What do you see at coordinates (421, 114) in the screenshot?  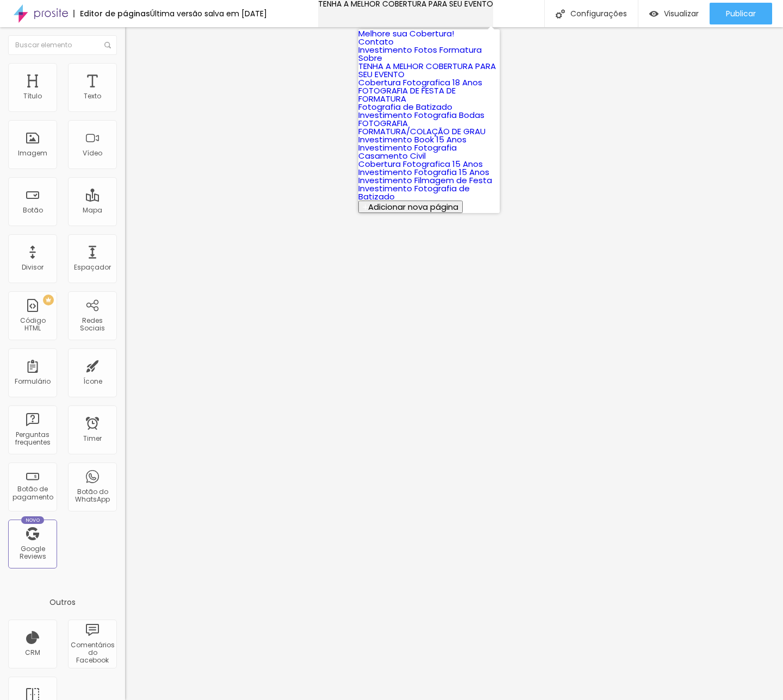 I see `a: Investimento Fotografia Bodas` at bounding box center [421, 114].